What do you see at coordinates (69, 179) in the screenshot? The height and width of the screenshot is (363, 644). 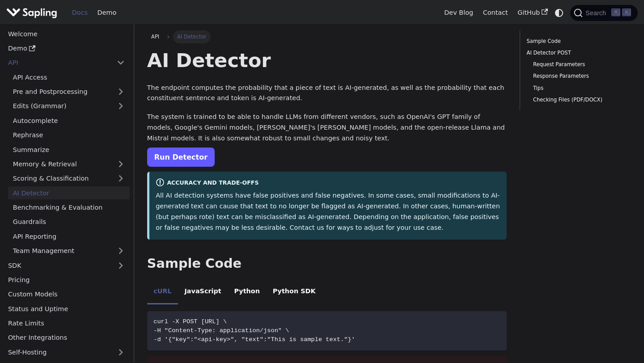 I see `a: Scoring & Classification` at bounding box center [69, 179].